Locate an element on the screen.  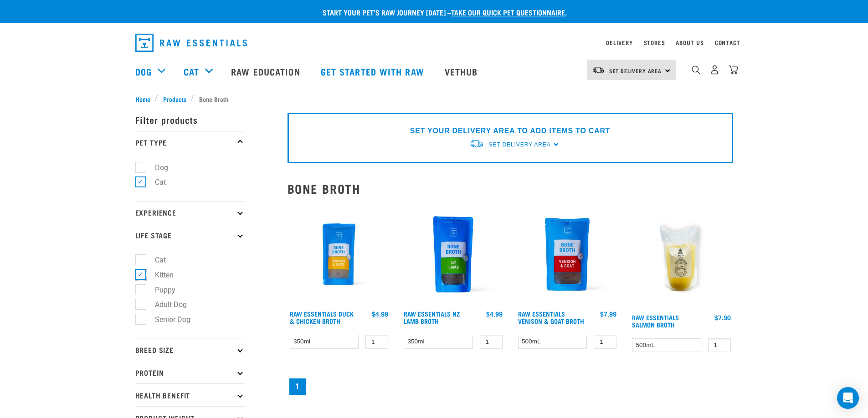
p: Experience is located at coordinates (190, 213).